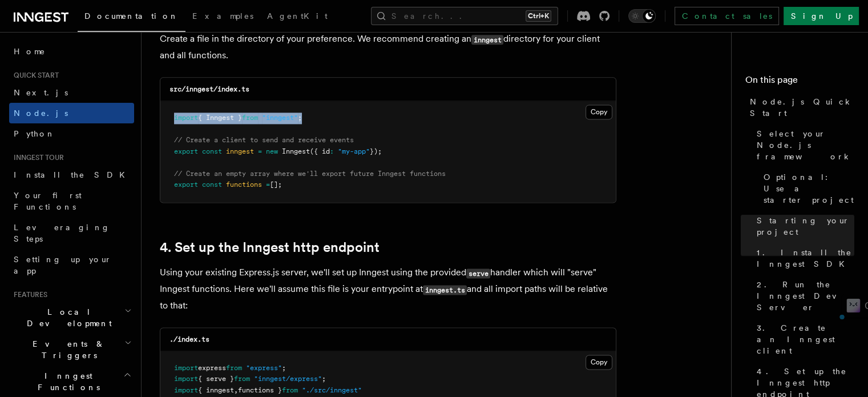 The width and height of the screenshot is (868, 397). Describe the element at coordinates (47, 201) in the screenshot. I see `span: Your first Functions` at that location.